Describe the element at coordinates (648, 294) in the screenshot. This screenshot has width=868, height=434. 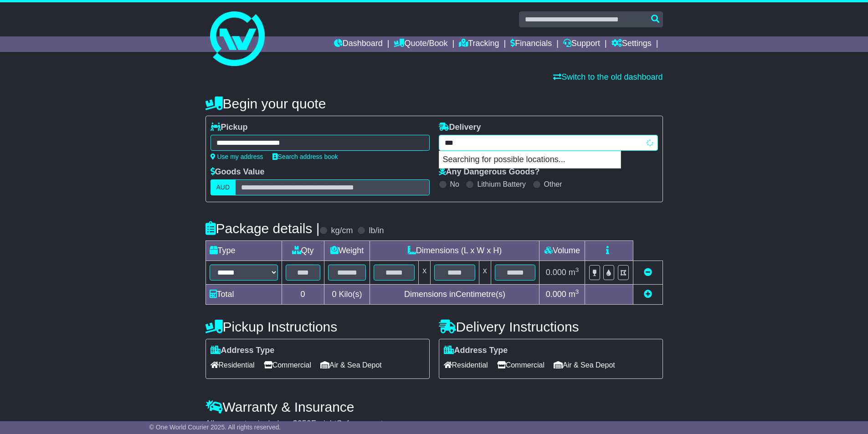
I see `a: Add new item` at that location.